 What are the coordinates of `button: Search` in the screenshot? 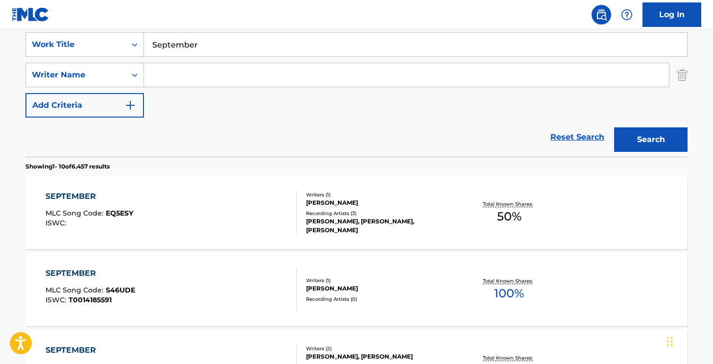 It's located at (651, 140).